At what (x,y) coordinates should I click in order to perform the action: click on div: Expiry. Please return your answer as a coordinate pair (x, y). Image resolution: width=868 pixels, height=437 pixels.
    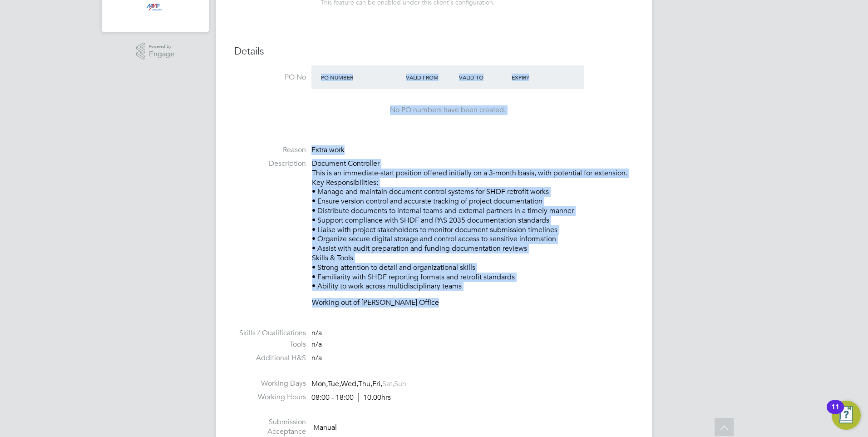
    Looking at the image, I should click on (536, 77).